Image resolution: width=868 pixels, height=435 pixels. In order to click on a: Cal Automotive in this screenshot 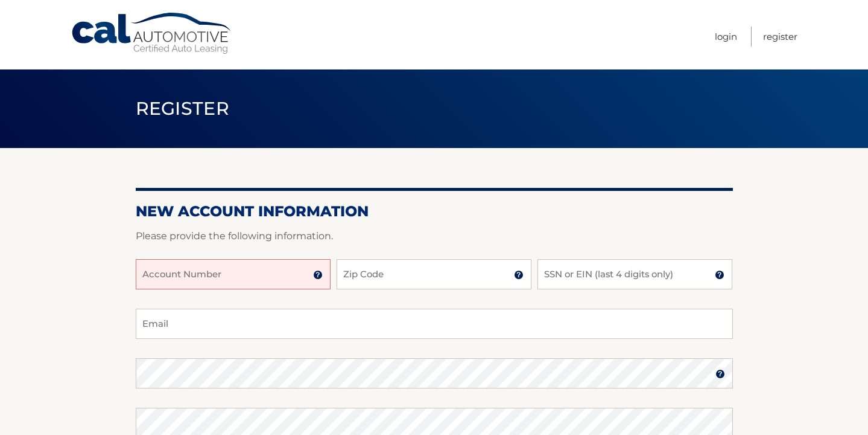, I will do `click(152, 33)`.